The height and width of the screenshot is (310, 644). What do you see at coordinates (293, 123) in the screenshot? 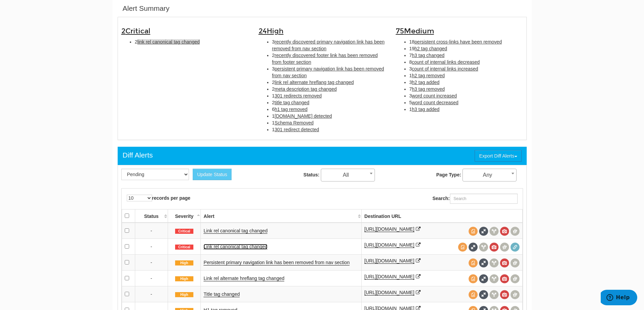
I see `span: Schema Removed` at bounding box center [293, 123].